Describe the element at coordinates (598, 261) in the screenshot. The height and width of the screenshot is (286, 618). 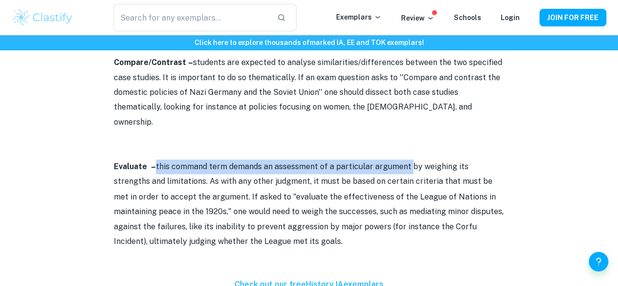
I see `button: Help and Feedback` at that location.